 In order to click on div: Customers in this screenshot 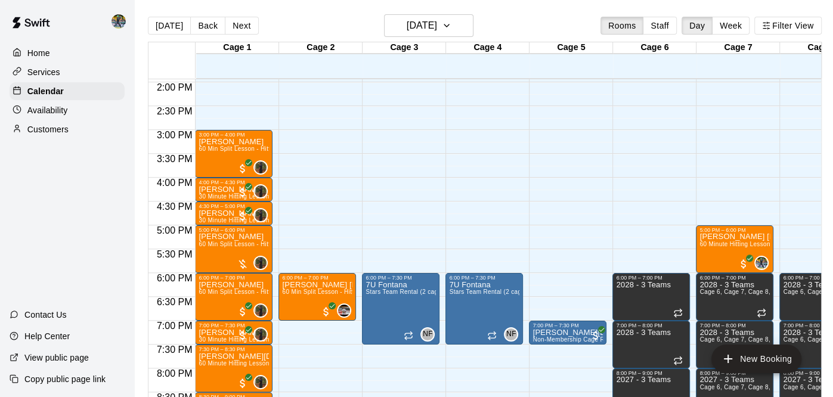, I will do `click(67, 129)`.